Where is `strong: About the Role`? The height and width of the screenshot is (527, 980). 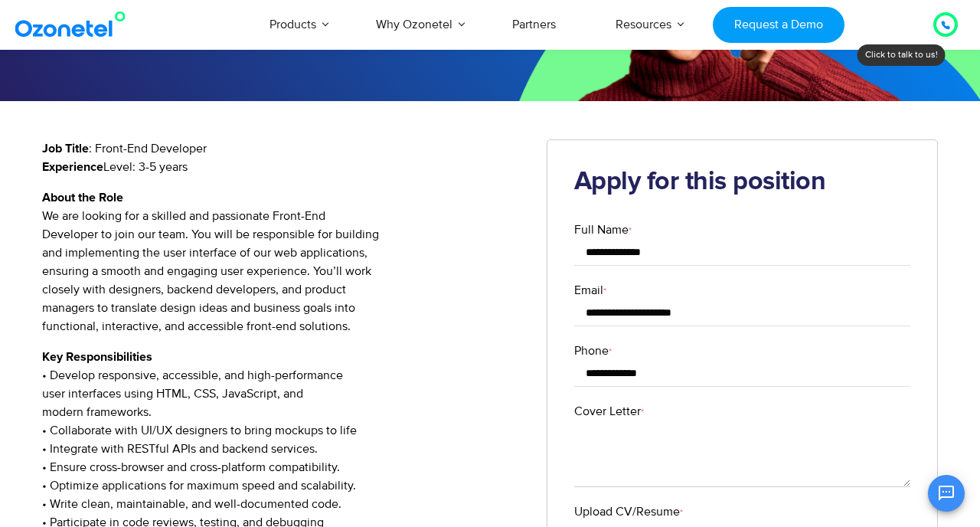 strong: About the Role is located at coordinates (82, 197).